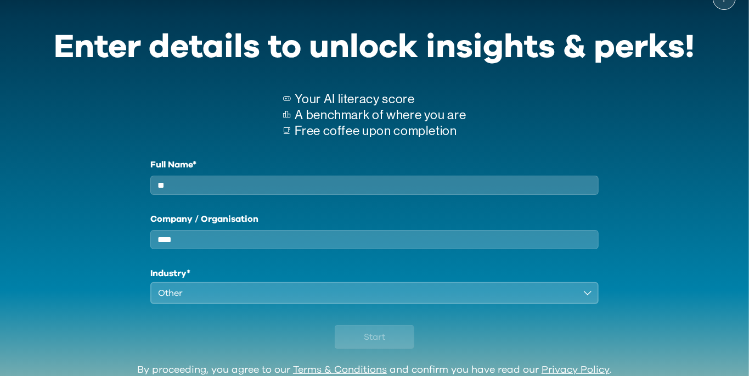 This screenshot has width=749, height=376. I want to click on div: Enter details to unlock insights & perks!, so click(375, 47).